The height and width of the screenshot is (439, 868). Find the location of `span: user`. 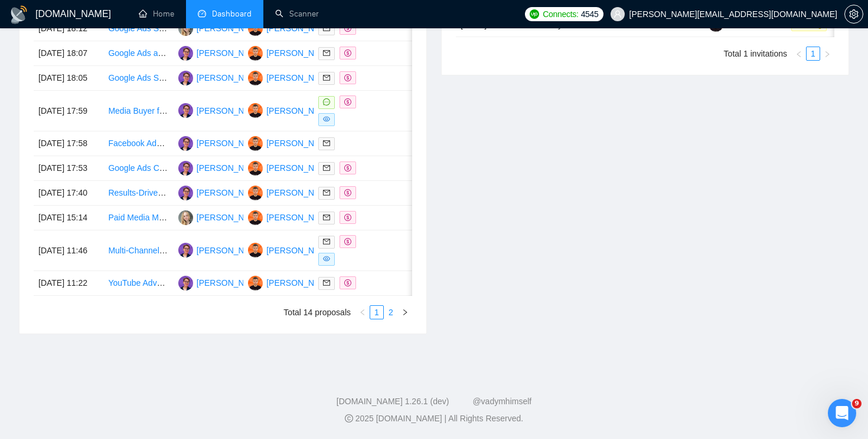

span: user is located at coordinates (617, 14).